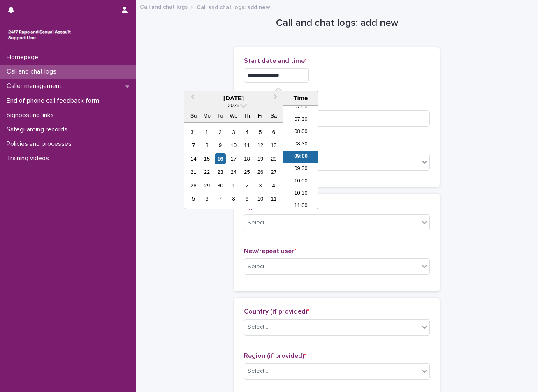  What do you see at coordinates (273, 158) in the screenshot?
I see `div: Choose Saturday, September 20th, 2025` at bounding box center [273, 158].